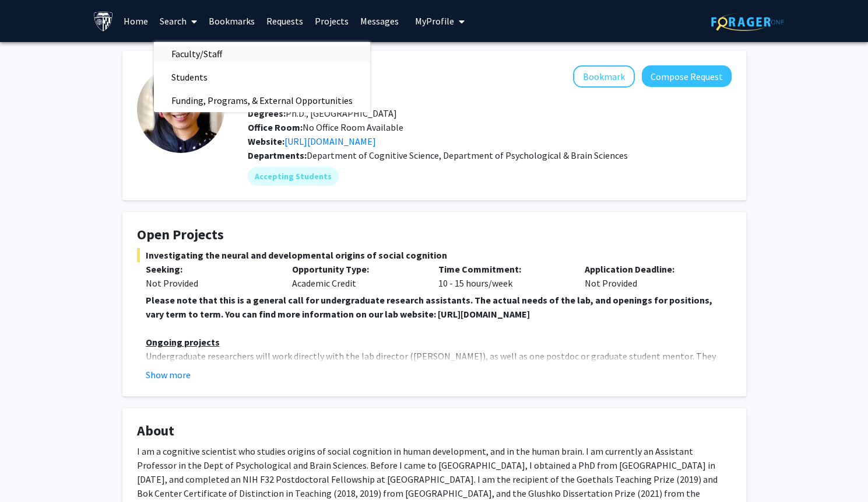 Image resolution: width=868 pixels, height=502 pixels. What do you see at coordinates (103, 21) in the screenshot?
I see `img: Johns Hopkins University Logo` at bounding box center [103, 21].